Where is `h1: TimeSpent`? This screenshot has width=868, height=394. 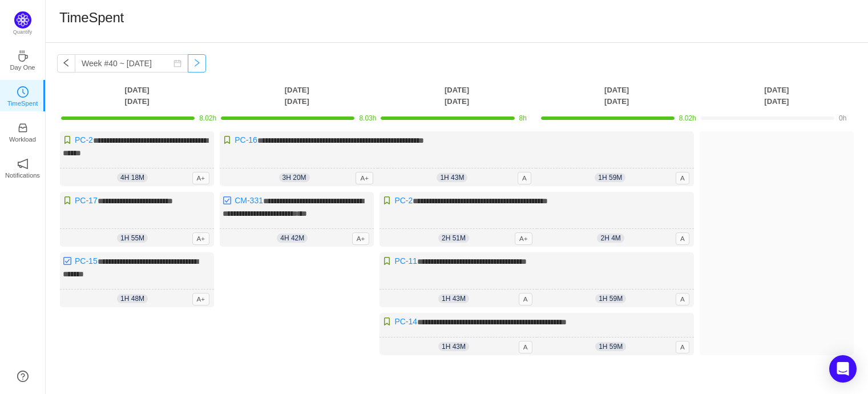
h1: TimeSpent is located at coordinates (91, 18).